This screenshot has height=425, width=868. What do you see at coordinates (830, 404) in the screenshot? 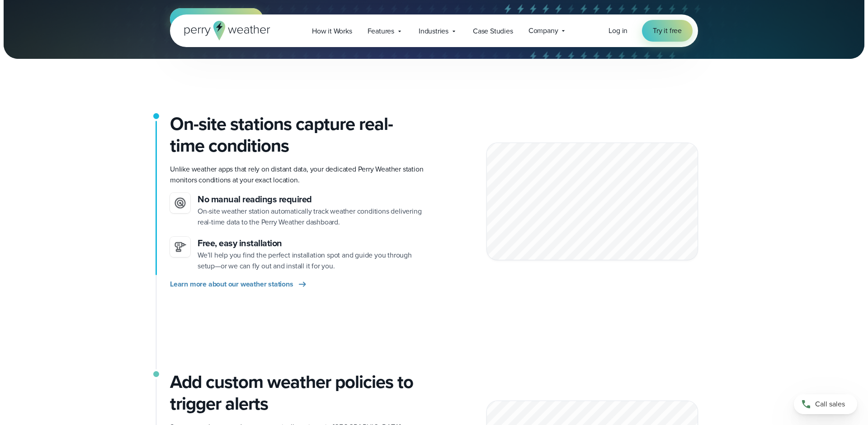
I see `span: Call sales` at bounding box center [830, 404].